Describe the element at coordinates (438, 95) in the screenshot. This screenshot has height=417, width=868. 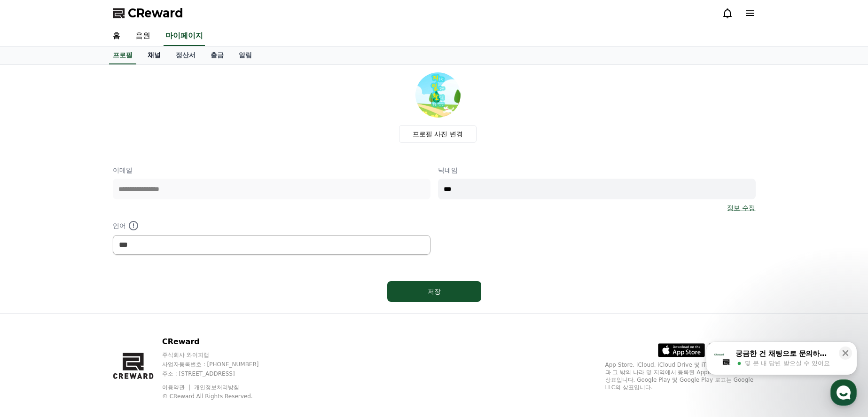
I see `img: profile_image` at that location.